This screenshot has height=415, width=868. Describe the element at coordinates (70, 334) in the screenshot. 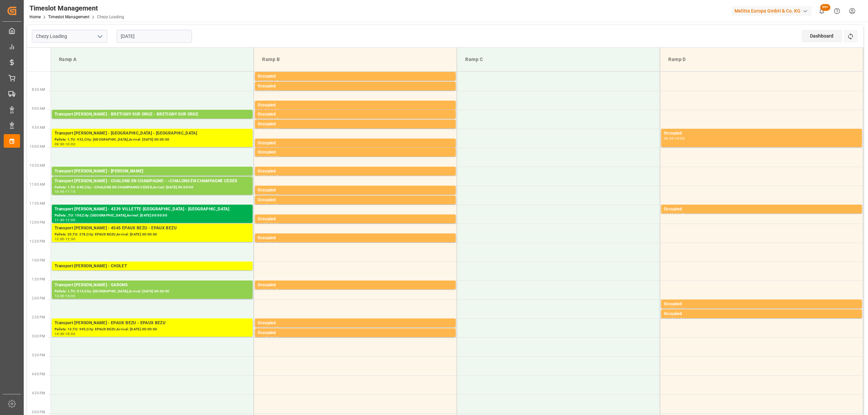

I see `div: 15:00` at that location.